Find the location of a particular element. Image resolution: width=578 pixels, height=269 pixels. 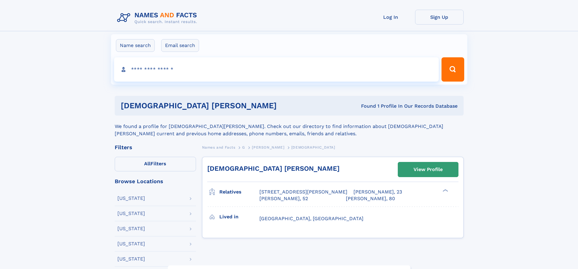

a: Log In is located at coordinates (391, 17).